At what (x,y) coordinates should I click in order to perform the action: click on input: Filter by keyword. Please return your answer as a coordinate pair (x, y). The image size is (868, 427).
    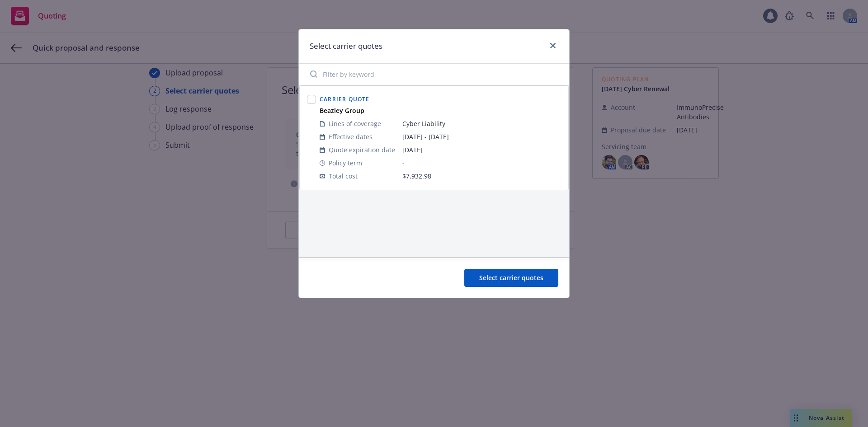
    Looking at the image, I should click on (434, 74).